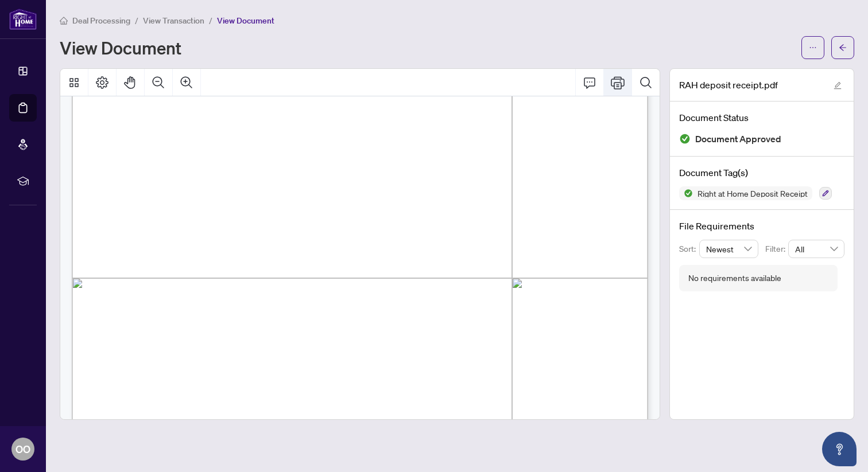 The width and height of the screenshot is (868, 472). I want to click on h4: Document Status, so click(762, 118).